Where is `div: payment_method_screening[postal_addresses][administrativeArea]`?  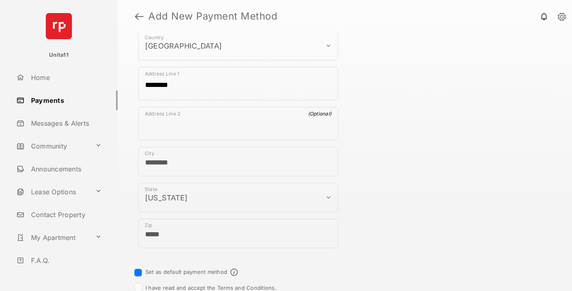 div: payment_method_screening[postal_addresses][administrativeArea] is located at coordinates (238, 198).